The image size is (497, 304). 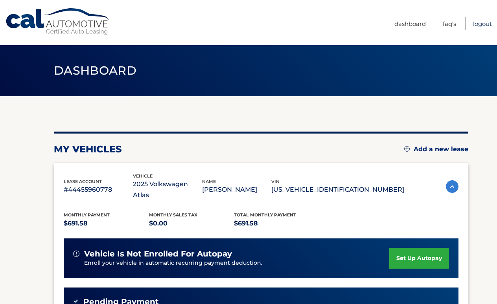 I want to click on img: add.svg, so click(x=407, y=149).